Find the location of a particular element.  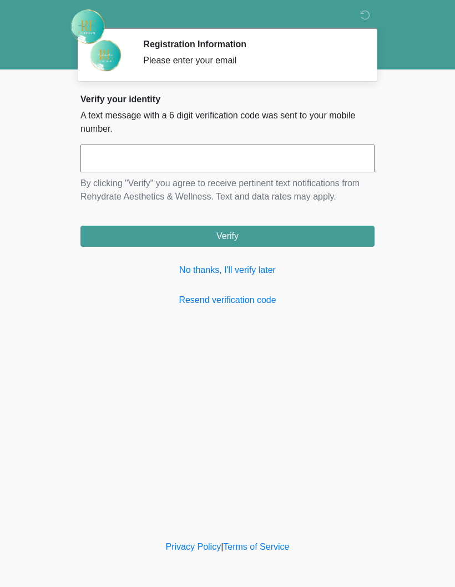

img: Rehydrate Aesthetics & Wellness Logo is located at coordinates (88, 27).